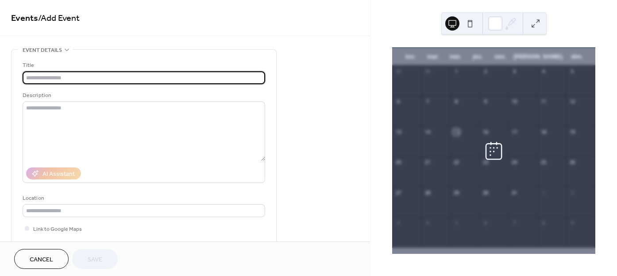 This screenshot has width=617, height=276. What do you see at coordinates (398, 192) in the screenshot?
I see `div: 27` at bounding box center [398, 192].